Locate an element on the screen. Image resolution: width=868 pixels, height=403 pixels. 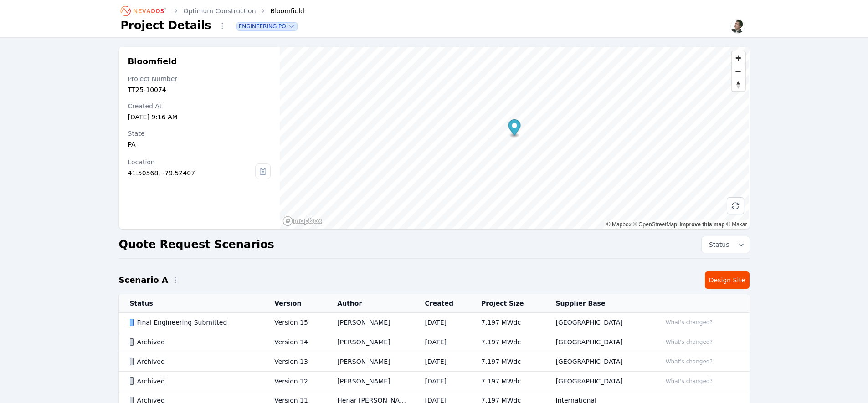
td: Version 13 is located at coordinates (295, 362).